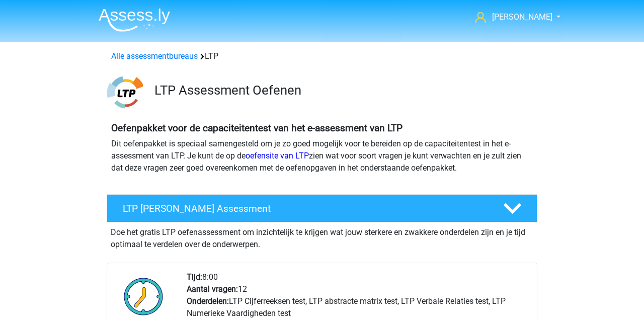  Describe the element at coordinates (134, 20) in the screenshot. I see `img: Assessly` at that location.